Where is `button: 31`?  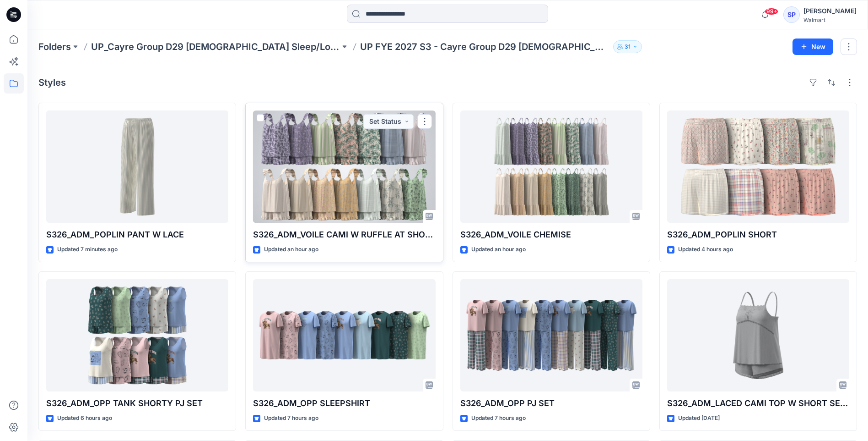 button: 31 is located at coordinates (628, 46).